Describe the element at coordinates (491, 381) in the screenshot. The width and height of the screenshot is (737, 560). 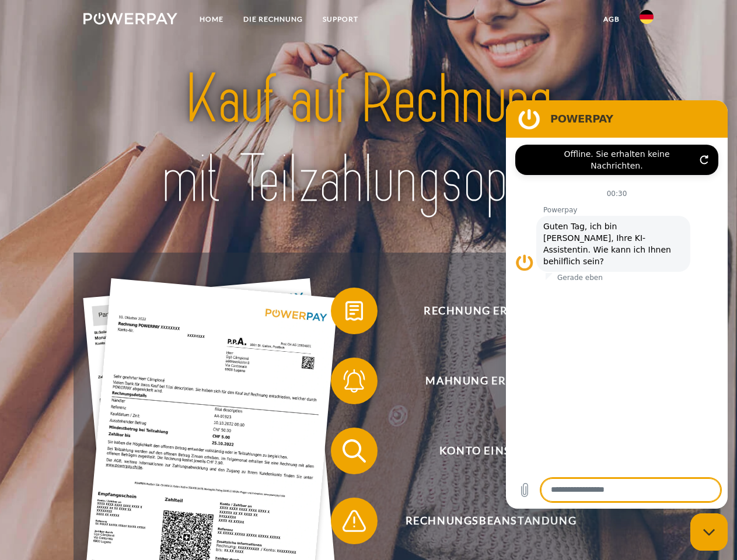
I see `span: Mahnung erhalten?` at that location.